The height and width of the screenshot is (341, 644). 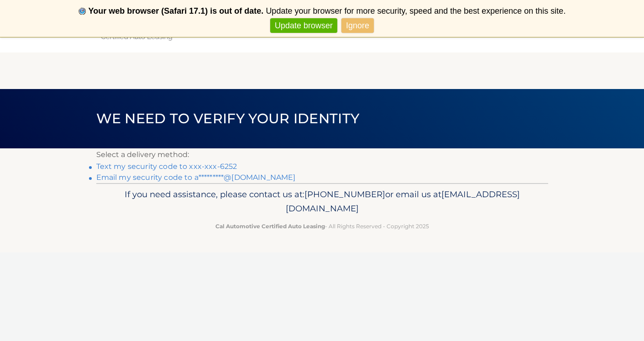 I want to click on strong: Cal Automotive Certified Auto Leasing, so click(x=270, y=226).